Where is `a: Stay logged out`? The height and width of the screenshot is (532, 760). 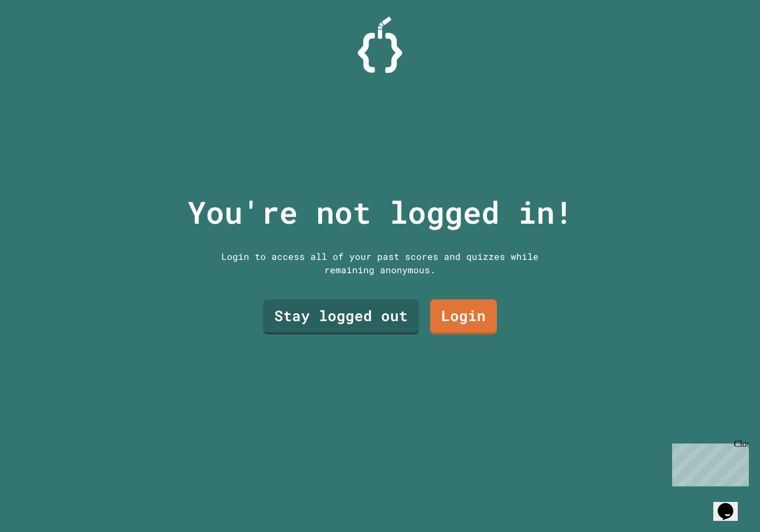
a: Stay logged out is located at coordinates (341, 317).